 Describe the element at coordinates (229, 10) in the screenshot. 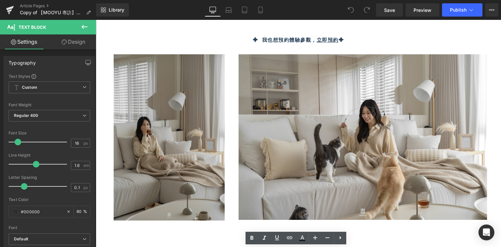

I see `a: Laptop` at that location.